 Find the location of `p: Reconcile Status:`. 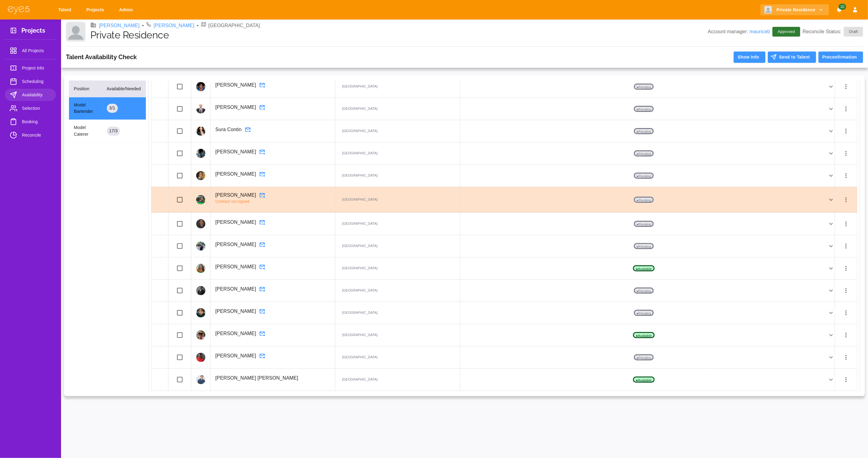

p: Reconcile Status: is located at coordinates (833, 32).